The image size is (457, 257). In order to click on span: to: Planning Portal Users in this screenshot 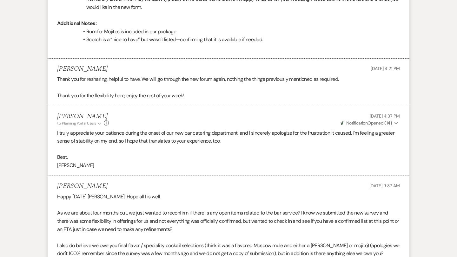, I will do `click(76, 123)`.